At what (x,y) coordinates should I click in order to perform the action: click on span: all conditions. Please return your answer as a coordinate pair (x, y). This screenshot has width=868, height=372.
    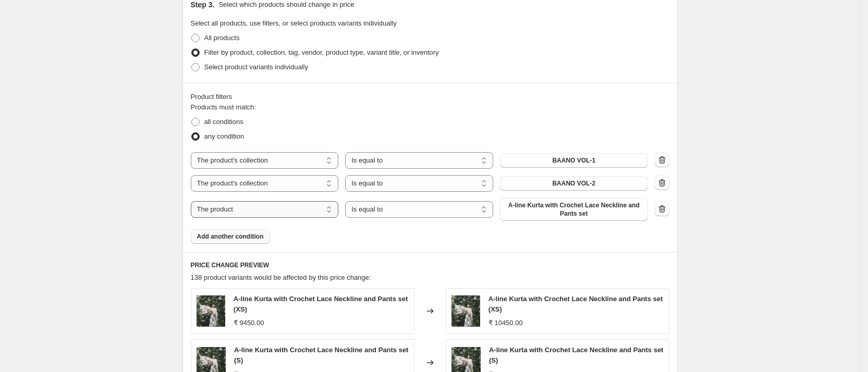
    Looking at the image, I should click on (224, 121).